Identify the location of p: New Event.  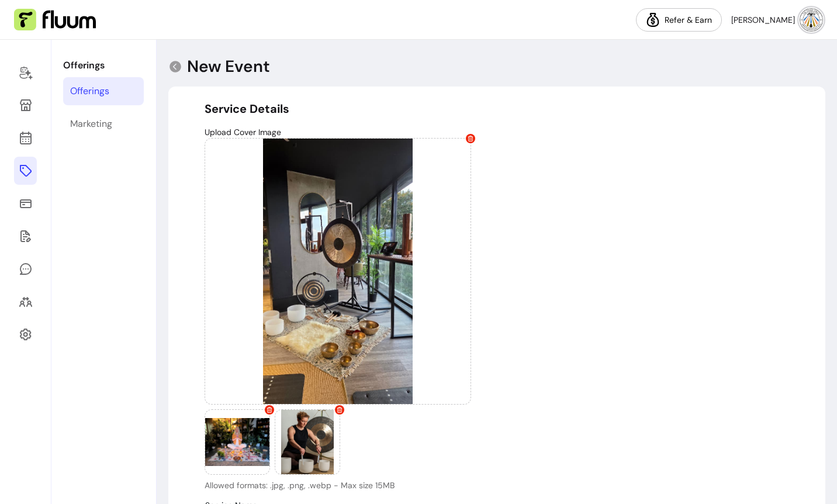
(228, 66).